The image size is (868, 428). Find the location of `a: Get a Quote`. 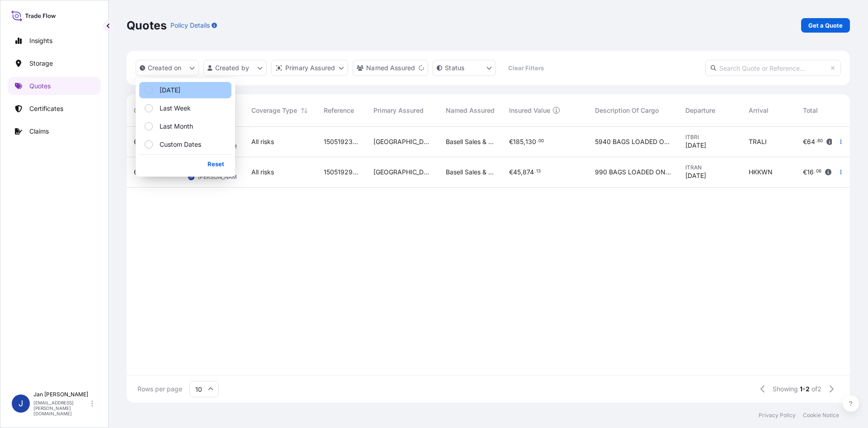

a: Get a Quote is located at coordinates (826, 25).